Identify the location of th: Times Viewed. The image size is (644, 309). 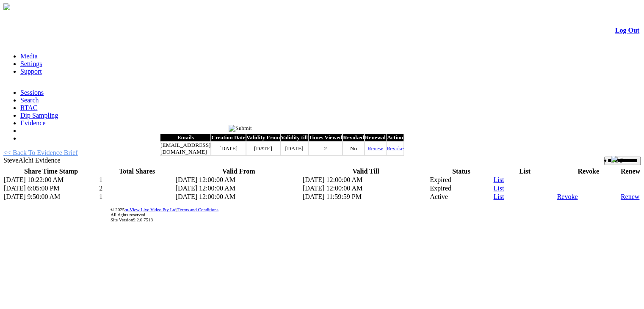
(326, 138).